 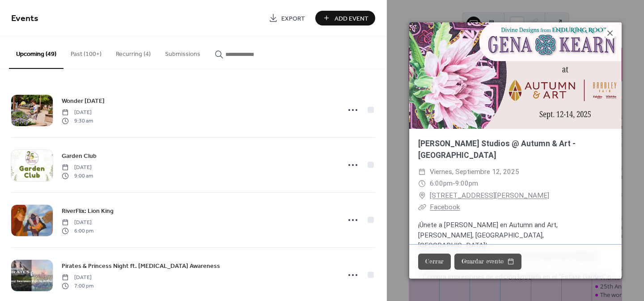 I want to click on span: 6:00 pm, so click(x=77, y=231).